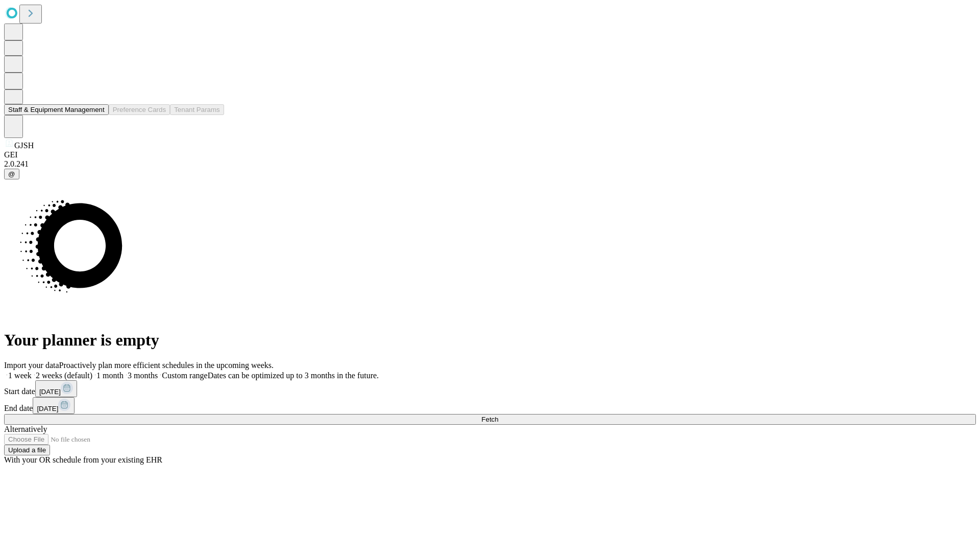 This screenshot has height=552, width=980. I want to click on div: End date, so click(490, 405).